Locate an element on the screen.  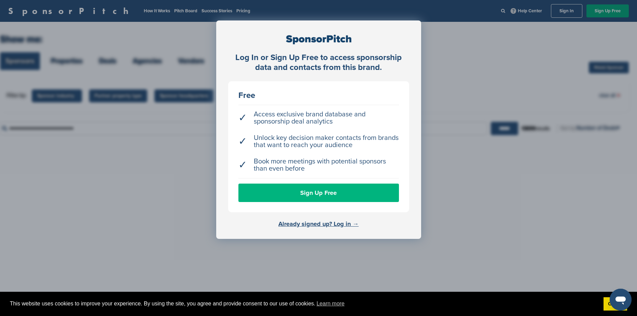
span: This website uses cookies to improve your experience. By using the site, you agree and provide co... is located at coordinates (304, 304).